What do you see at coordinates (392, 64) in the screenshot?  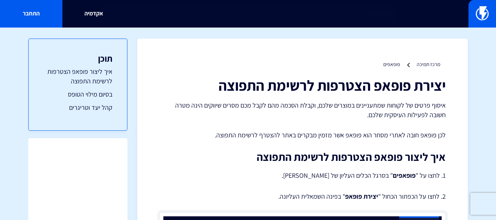 I see `a: פופאפים` at bounding box center [392, 64].